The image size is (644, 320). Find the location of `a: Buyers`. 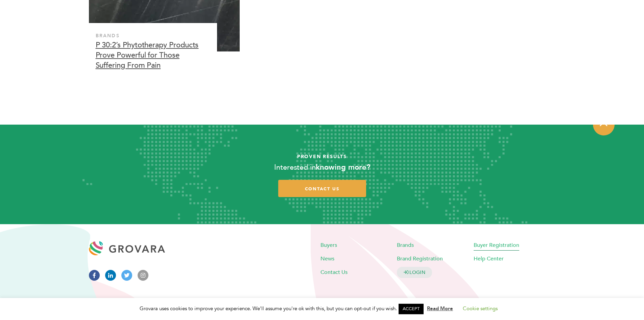

a: Buyers is located at coordinates (329, 245).